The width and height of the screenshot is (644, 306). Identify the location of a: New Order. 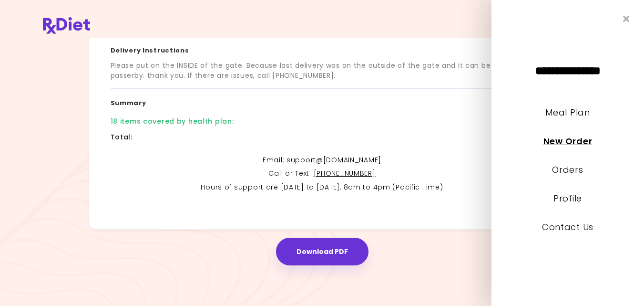
(567, 141).